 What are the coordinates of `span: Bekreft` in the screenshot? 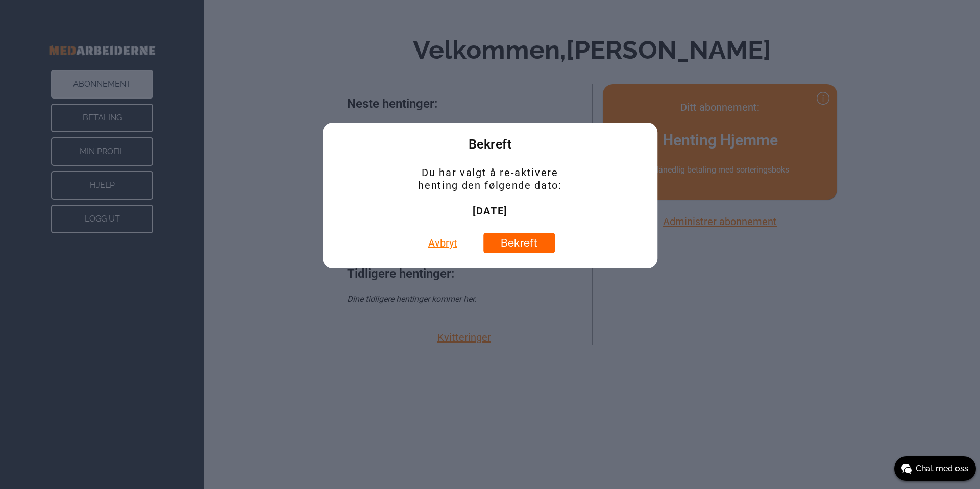 It's located at (490, 145).